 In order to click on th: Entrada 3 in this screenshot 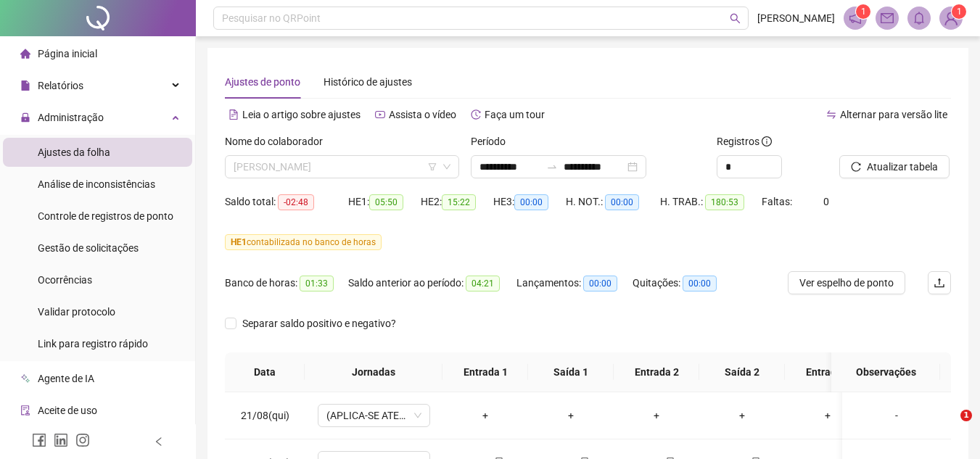, I will do `click(828, 372)`.